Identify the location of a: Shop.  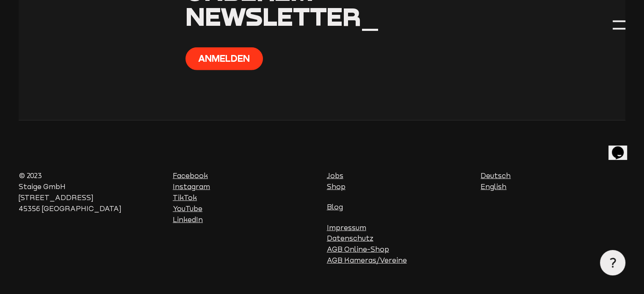
(336, 187).